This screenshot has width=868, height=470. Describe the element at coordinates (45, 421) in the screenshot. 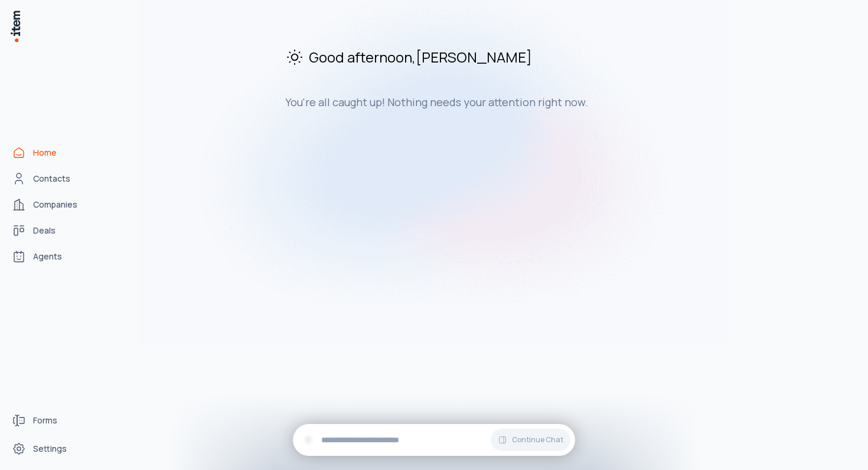

I see `span: Forms` at that location.